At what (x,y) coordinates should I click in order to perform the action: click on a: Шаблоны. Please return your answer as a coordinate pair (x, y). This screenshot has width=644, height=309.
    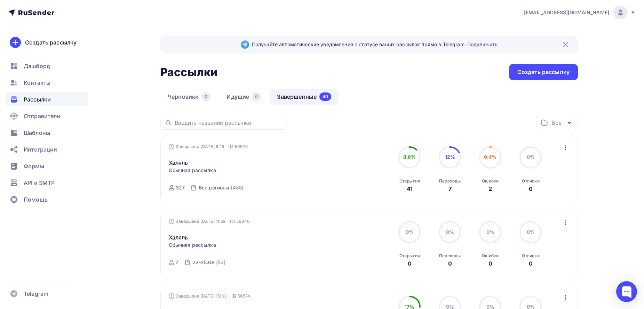
    Looking at the image, I should click on (47, 133).